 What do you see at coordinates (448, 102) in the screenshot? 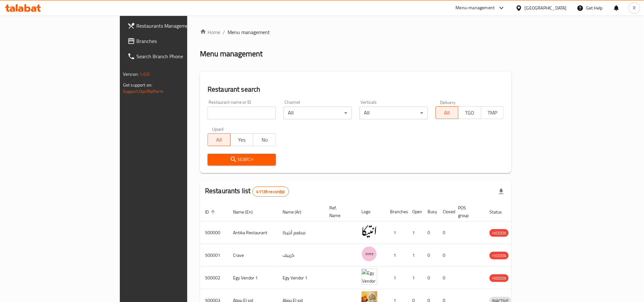
I see `label: Delivery` at bounding box center [448, 102].